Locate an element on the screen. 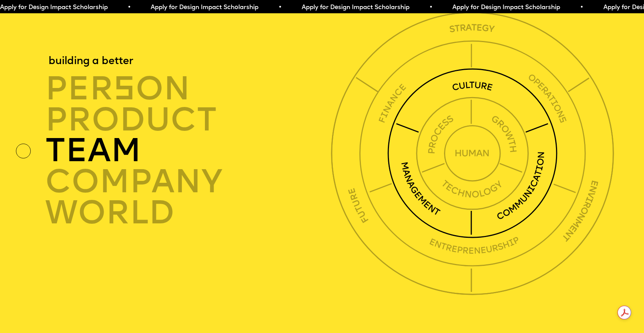 The image size is (644, 333). div: company is located at coordinates (190, 182).